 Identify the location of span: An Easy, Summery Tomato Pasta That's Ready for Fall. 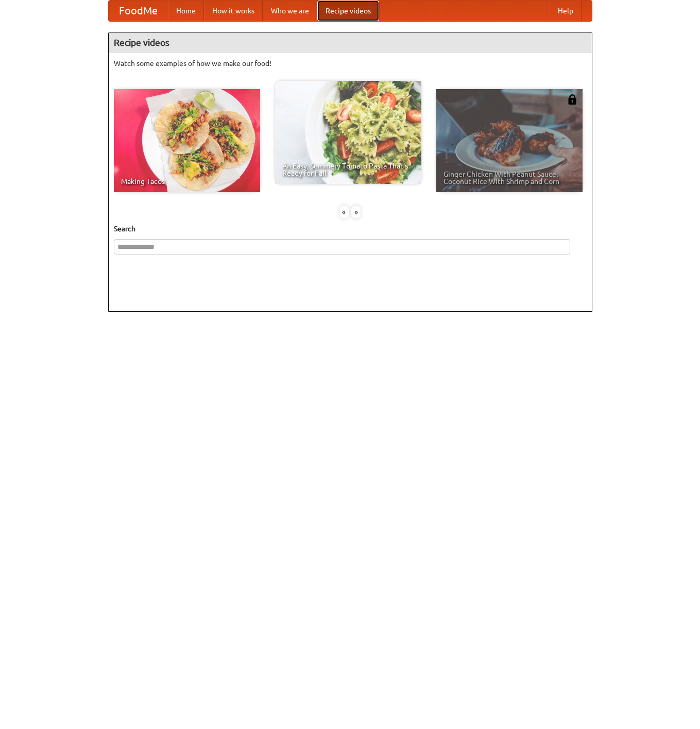
(348, 169).